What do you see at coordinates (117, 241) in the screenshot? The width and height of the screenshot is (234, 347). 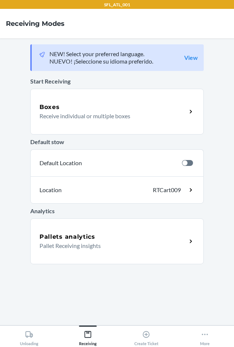 I see `a: Pallets analyticsPallet Receiving insights` at bounding box center [117, 241].